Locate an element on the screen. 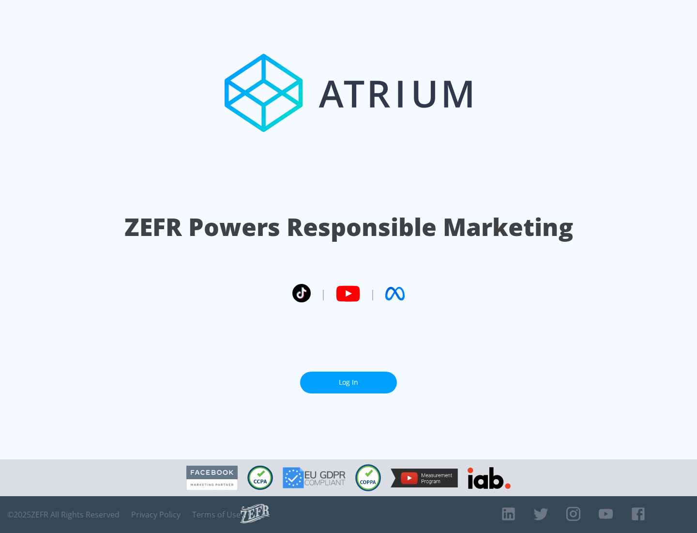  img: GDPR Compliant is located at coordinates (314, 477).